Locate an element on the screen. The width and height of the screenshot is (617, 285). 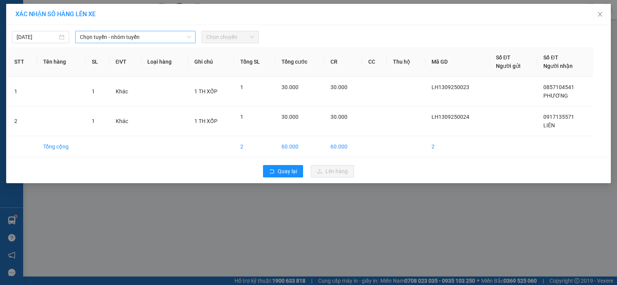
th: Mã GD is located at coordinates (457, 62).